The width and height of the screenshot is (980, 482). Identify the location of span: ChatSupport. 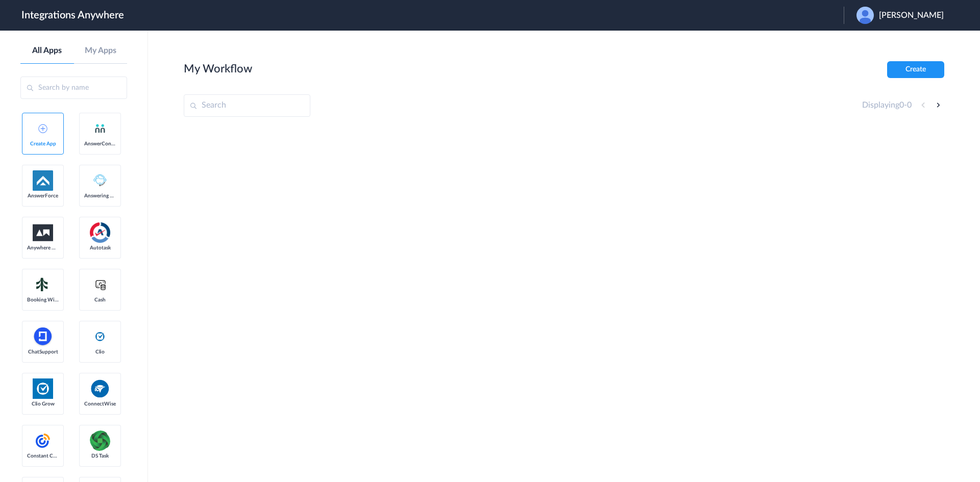
(43, 352).